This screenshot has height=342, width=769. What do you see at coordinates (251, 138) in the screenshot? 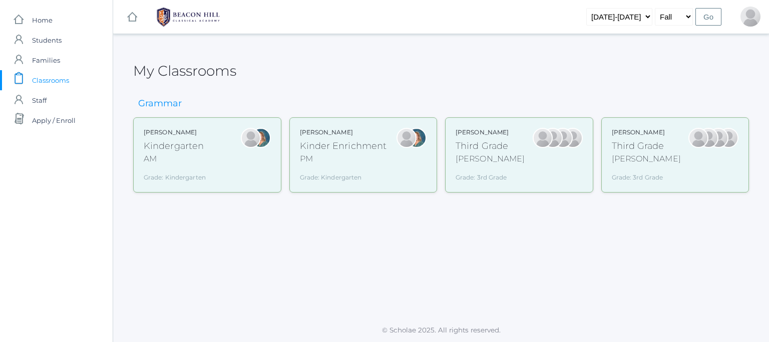
I see `div: Jordyn Dewey` at bounding box center [251, 138].